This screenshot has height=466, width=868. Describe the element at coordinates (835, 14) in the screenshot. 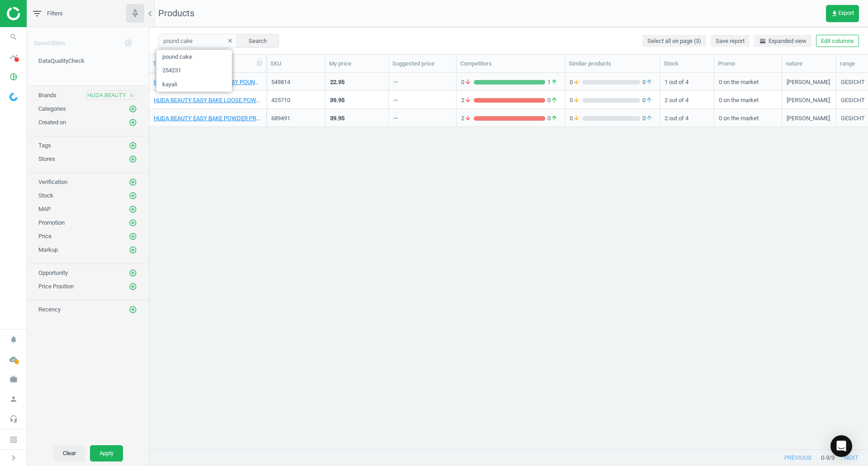

I see `i: get_app` at that location.